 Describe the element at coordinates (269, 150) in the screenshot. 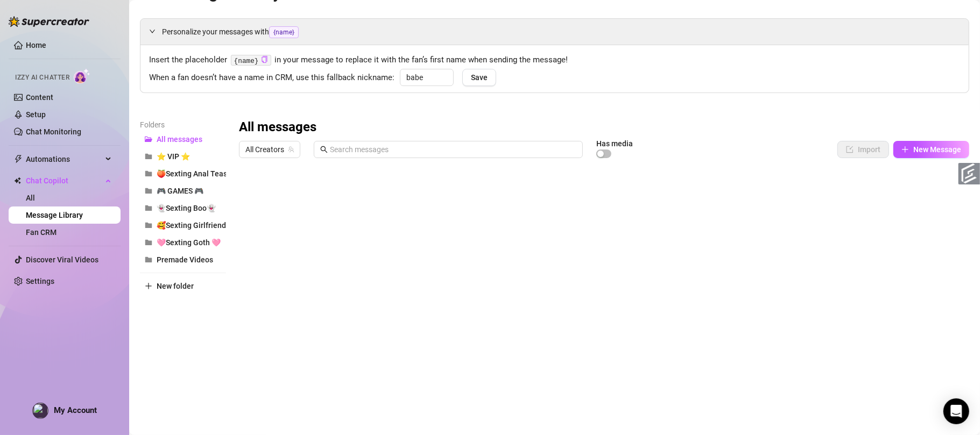

I see `span: All Creators` at that location.